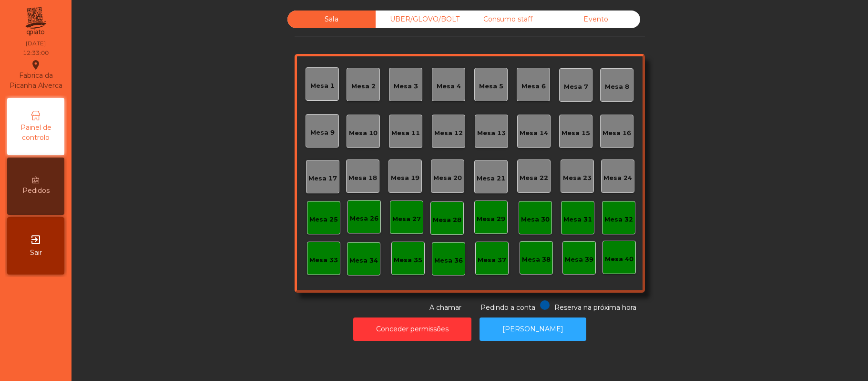  Describe the element at coordinates (534, 87) in the screenshot. I see `div: Mesa 6` at that location.